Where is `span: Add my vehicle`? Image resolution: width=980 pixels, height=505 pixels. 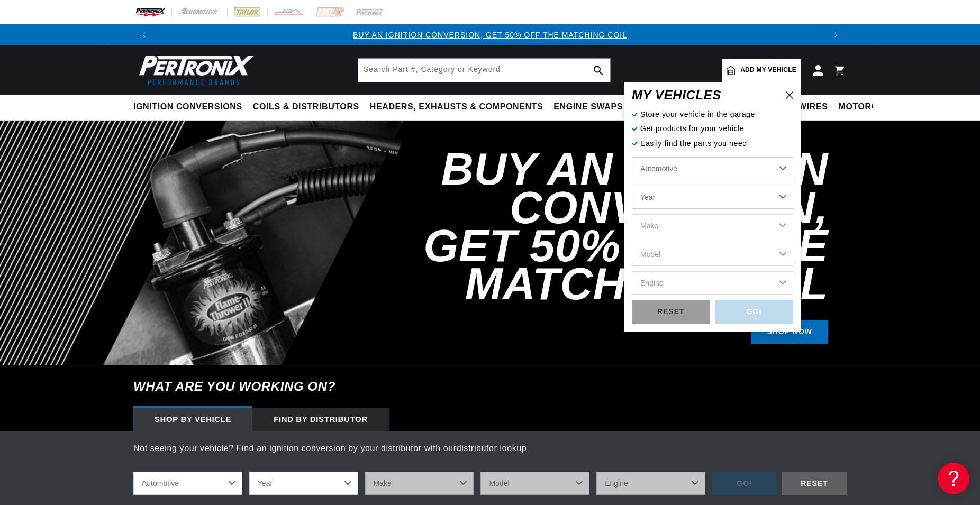 span: Add my vehicle is located at coordinates (768, 70).